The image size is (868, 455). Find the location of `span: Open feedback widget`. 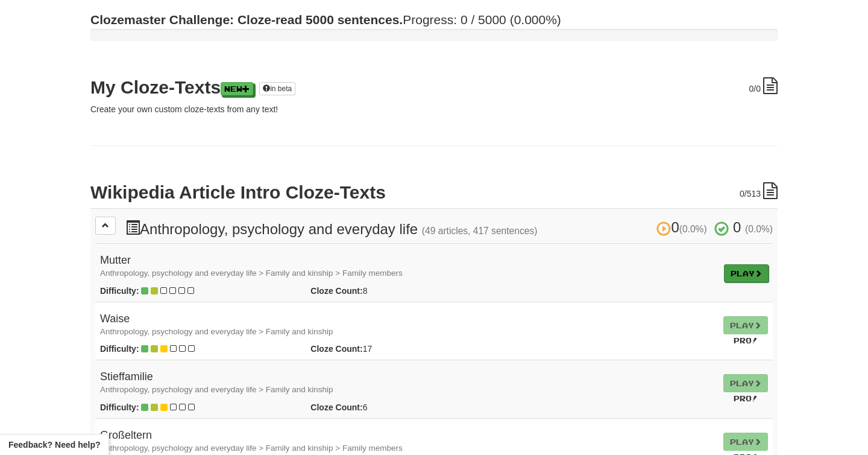

span: Open feedback widget is located at coordinates (54, 445).